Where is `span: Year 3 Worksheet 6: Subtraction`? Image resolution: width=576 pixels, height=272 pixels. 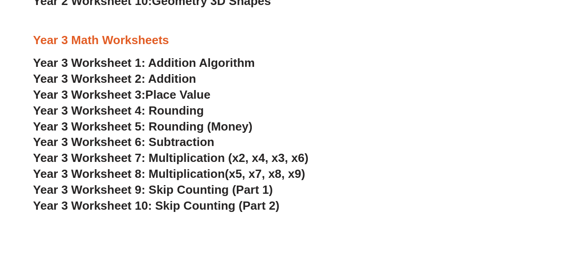
span: Year 3 Worksheet 6: Subtraction is located at coordinates (124, 142).